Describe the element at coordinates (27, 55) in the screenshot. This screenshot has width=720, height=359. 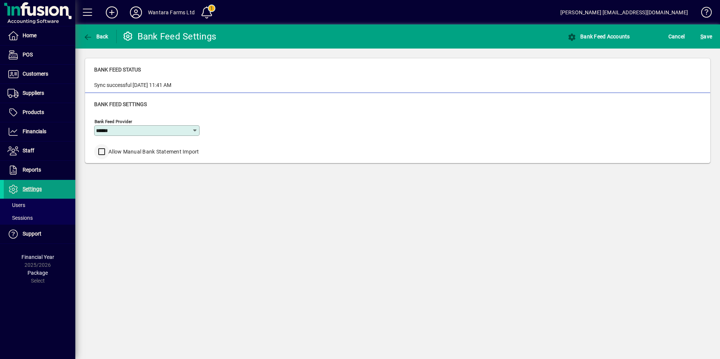
I see `span: POS` at that location.